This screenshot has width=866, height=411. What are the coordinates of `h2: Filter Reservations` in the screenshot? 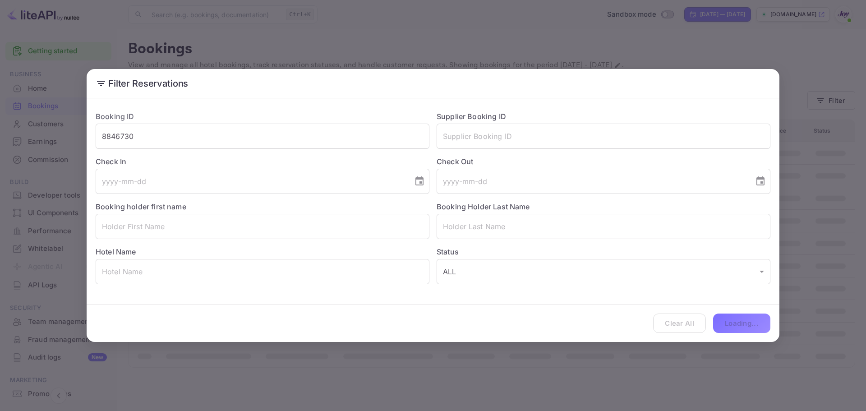 It's located at (433, 83).